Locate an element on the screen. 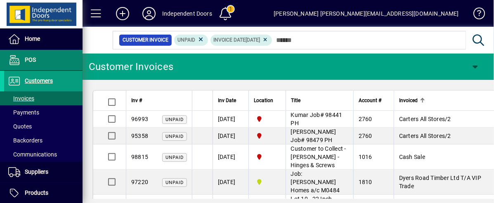 This screenshot has height=203, width=494. span: Home is located at coordinates (32, 39).